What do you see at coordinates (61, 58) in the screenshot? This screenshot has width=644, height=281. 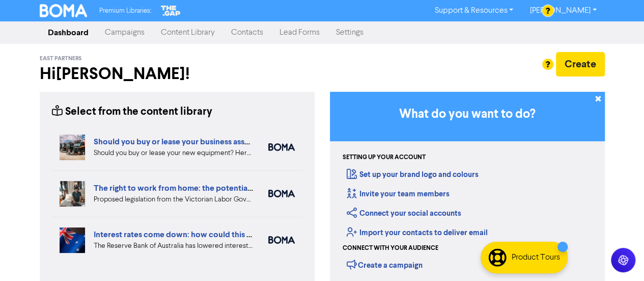 I see `span: East Partners` at bounding box center [61, 58].